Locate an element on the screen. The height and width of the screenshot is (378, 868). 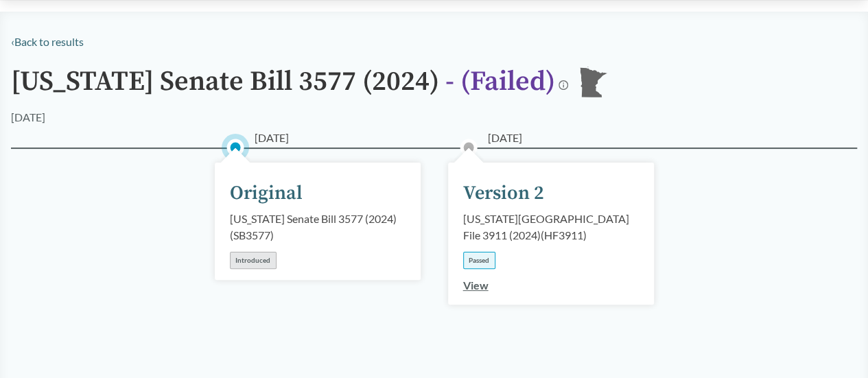
div: Introduced is located at coordinates (253, 260).